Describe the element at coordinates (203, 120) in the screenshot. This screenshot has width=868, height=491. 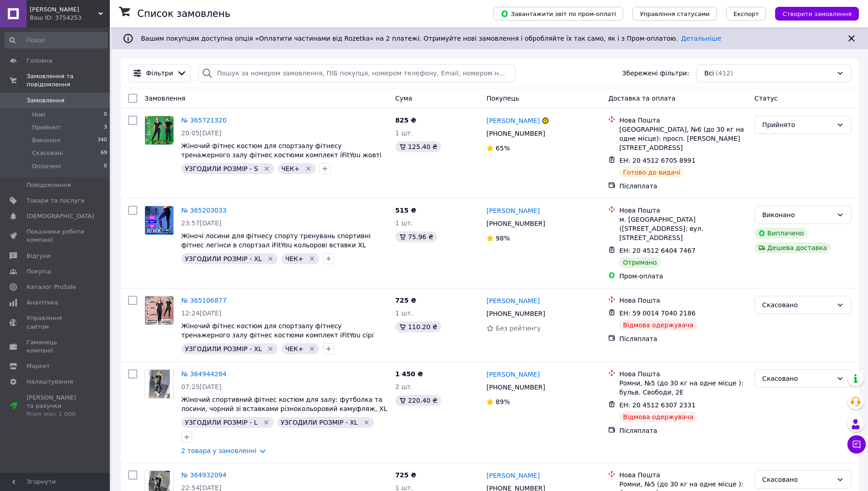
I see `a: № 365721320` at that location.